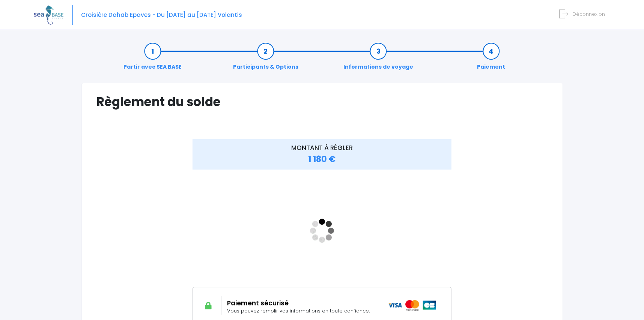 Image resolution: width=644 pixels, height=320 pixels. Describe the element at coordinates (322, 148) in the screenshot. I see `span: MONTANT À RÉGLER` at that location.